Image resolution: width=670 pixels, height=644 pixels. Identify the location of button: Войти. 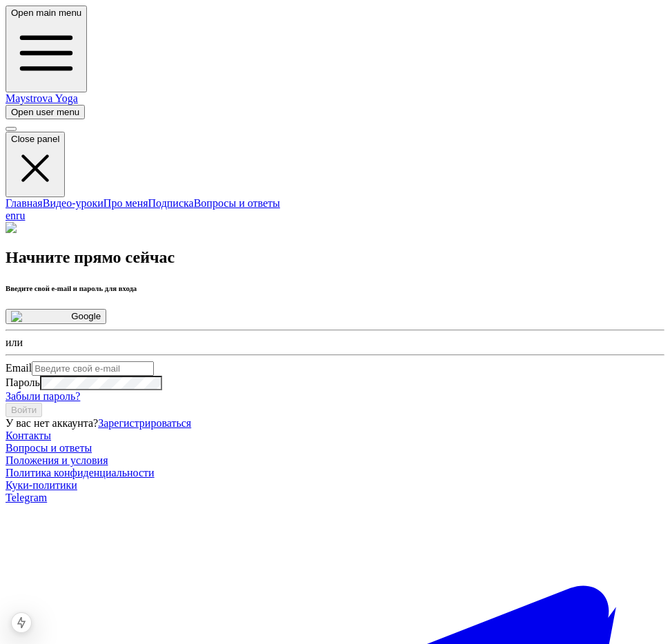
(23, 410).